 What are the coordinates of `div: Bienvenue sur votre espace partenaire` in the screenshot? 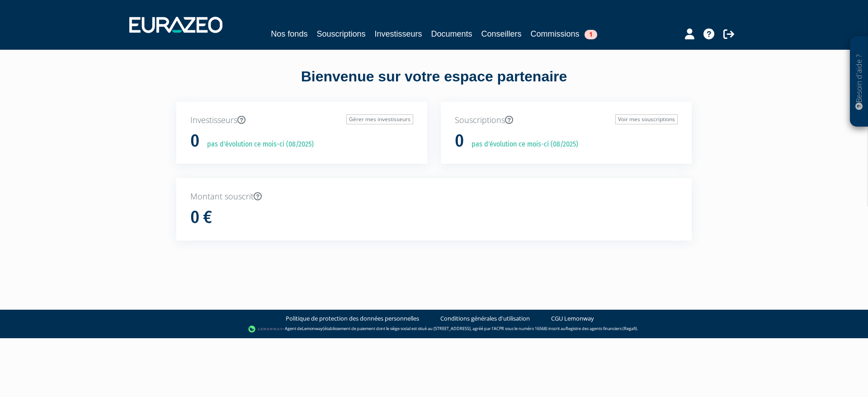 It's located at (434, 84).